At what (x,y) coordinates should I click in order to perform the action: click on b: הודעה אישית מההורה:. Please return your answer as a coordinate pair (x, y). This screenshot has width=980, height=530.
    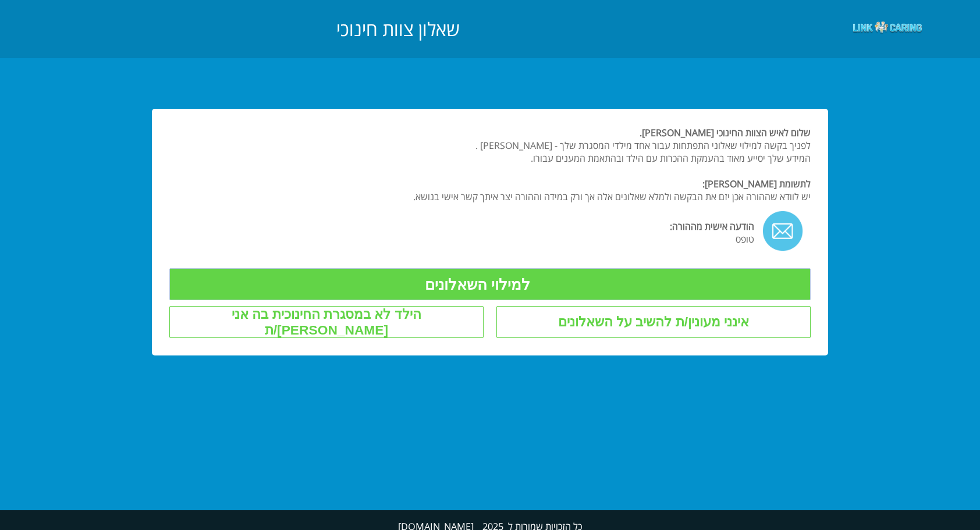
    Looking at the image, I should click on (712, 226).